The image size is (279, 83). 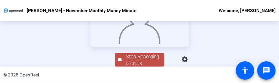 What do you see at coordinates (143, 57) in the screenshot?
I see `div: Stop Recording` at bounding box center [143, 57].